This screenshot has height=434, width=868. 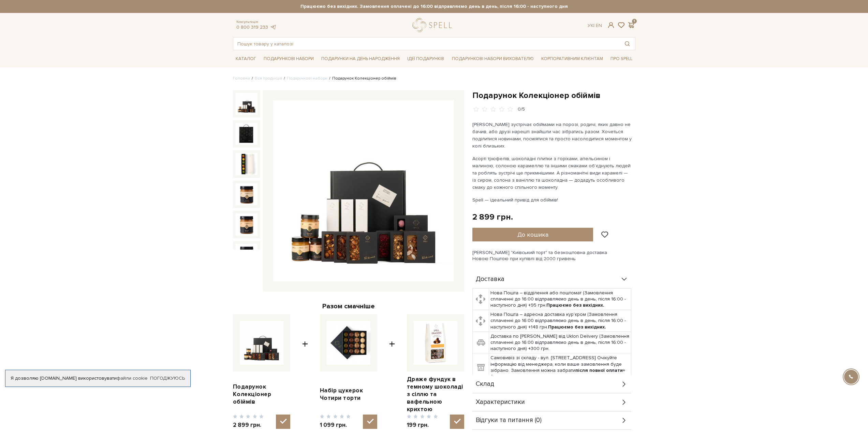 I want to click on span: Характеристики, so click(x=501, y=402).